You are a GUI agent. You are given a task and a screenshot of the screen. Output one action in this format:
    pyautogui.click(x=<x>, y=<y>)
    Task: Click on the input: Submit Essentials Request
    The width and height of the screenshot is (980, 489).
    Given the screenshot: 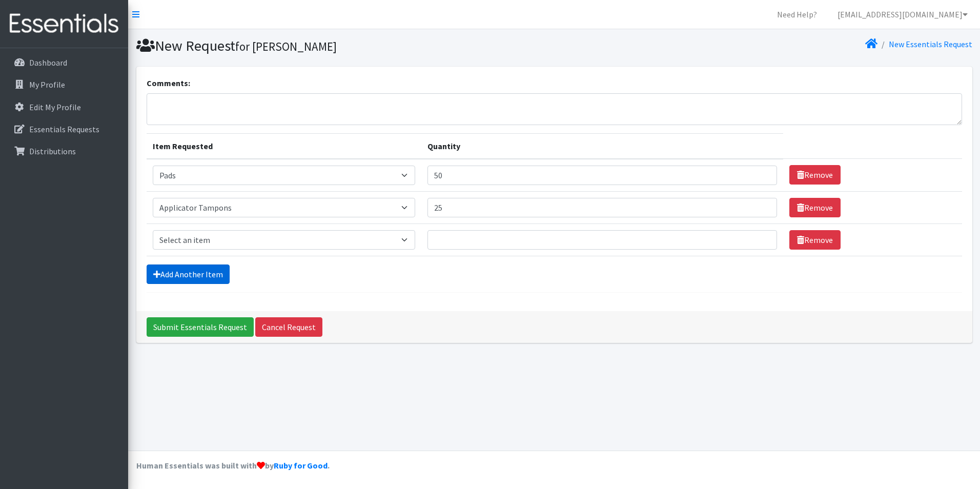 What is the action you would take?
    pyautogui.click(x=200, y=327)
    